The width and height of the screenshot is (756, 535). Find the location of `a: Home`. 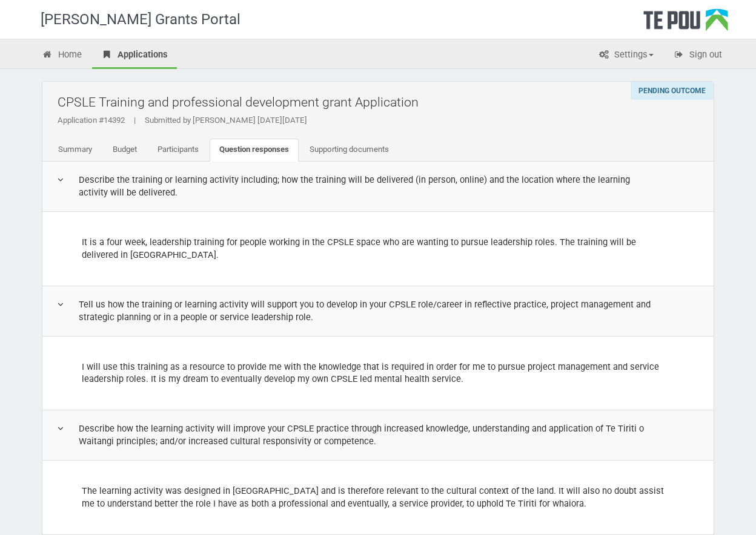

a: Home is located at coordinates (62, 56).